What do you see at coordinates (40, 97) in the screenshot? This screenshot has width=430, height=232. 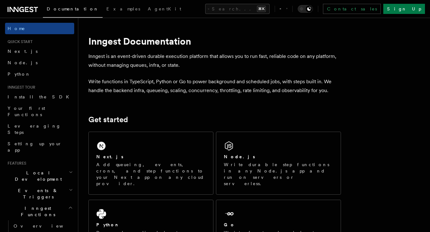 I see `span: Install the SDK` at bounding box center [40, 97].